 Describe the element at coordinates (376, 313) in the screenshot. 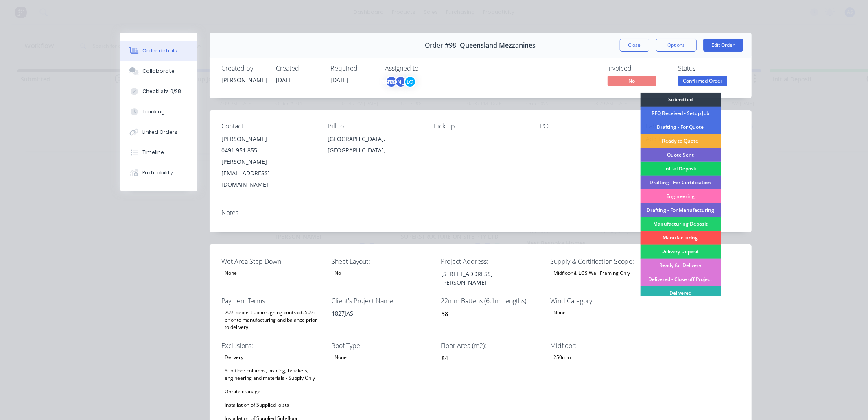

I see `div: 1827JAS` at that location.